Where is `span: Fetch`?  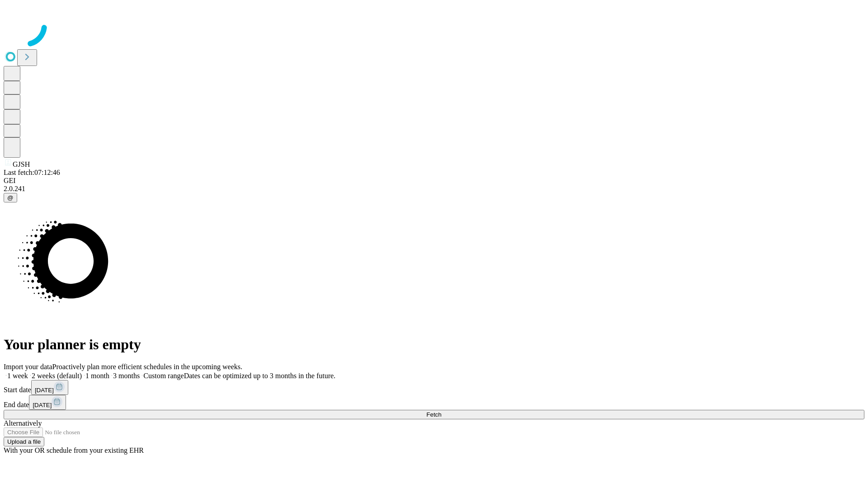
span: Fetch is located at coordinates (434, 414).